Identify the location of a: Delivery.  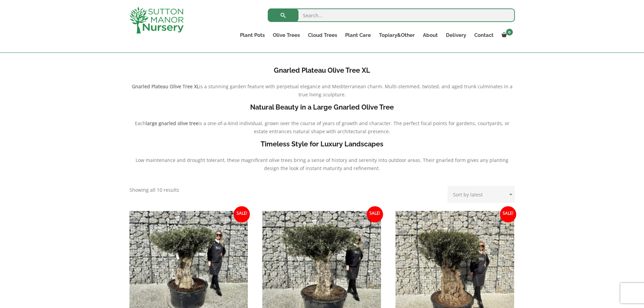
(456, 35).